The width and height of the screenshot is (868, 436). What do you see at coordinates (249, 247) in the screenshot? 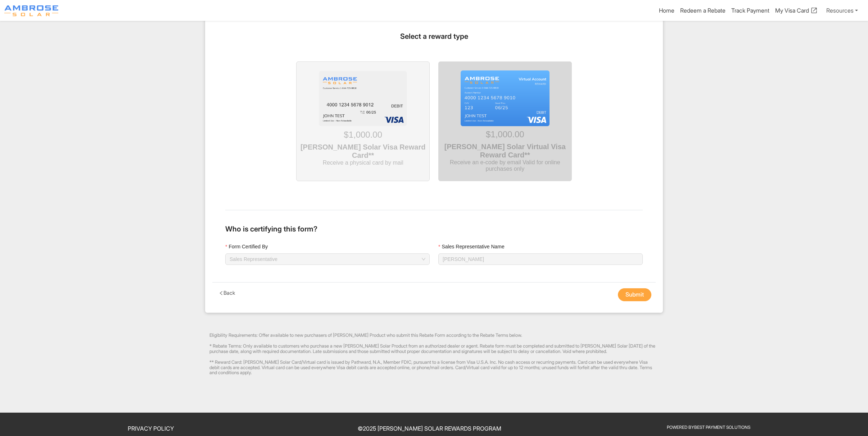
I see `label: Form Certified By` at bounding box center [249, 247].